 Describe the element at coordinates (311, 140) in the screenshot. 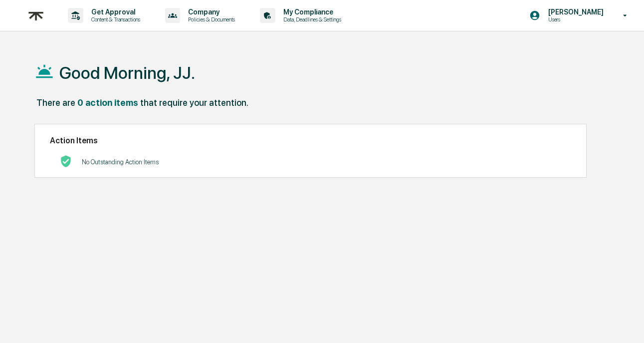

I see `h2: Action Items` at that location.